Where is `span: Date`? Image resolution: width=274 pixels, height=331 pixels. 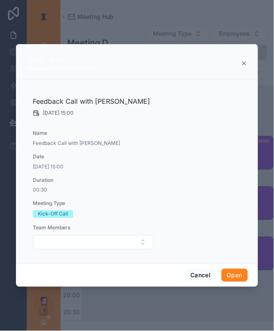
span: Date is located at coordinates (93, 157).